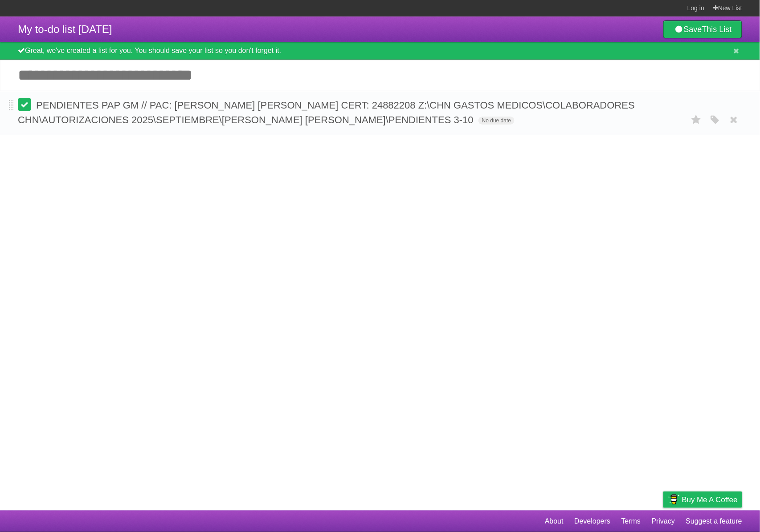 This screenshot has height=532, width=760. What do you see at coordinates (592, 522) in the screenshot?
I see `a: Developers` at bounding box center [592, 522].